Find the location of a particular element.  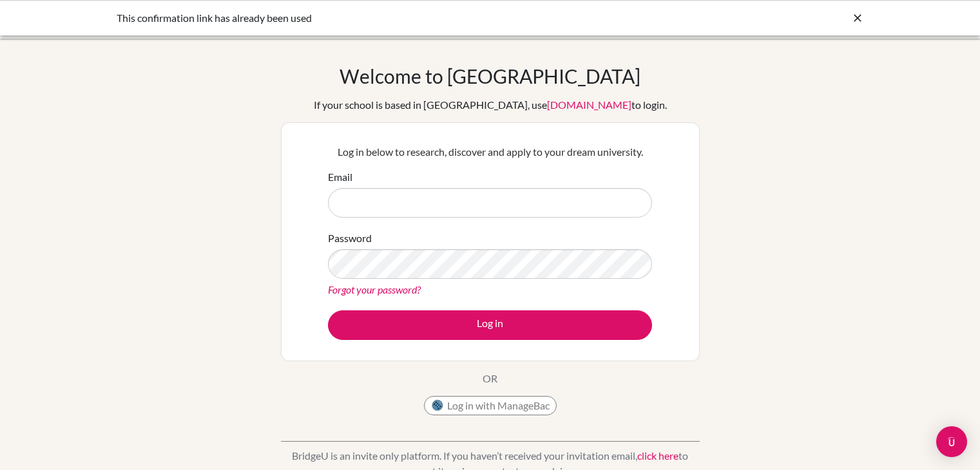

div: Open Intercom Messenger is located at coordinates (952, 442).